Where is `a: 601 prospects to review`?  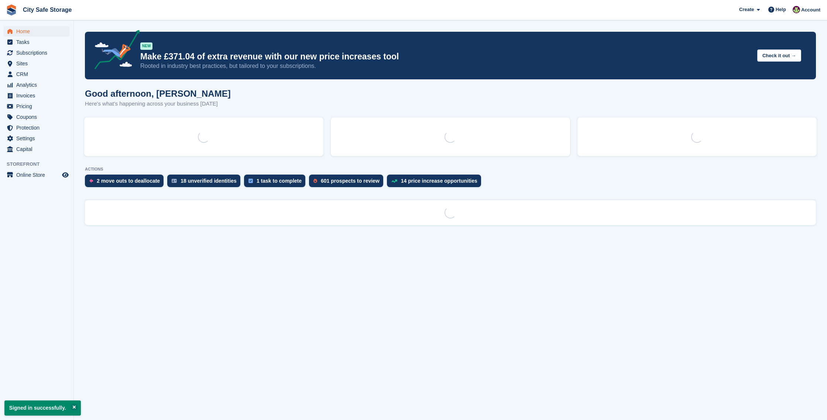 a: 601 prospects to review is located at coordinates (348, 183).